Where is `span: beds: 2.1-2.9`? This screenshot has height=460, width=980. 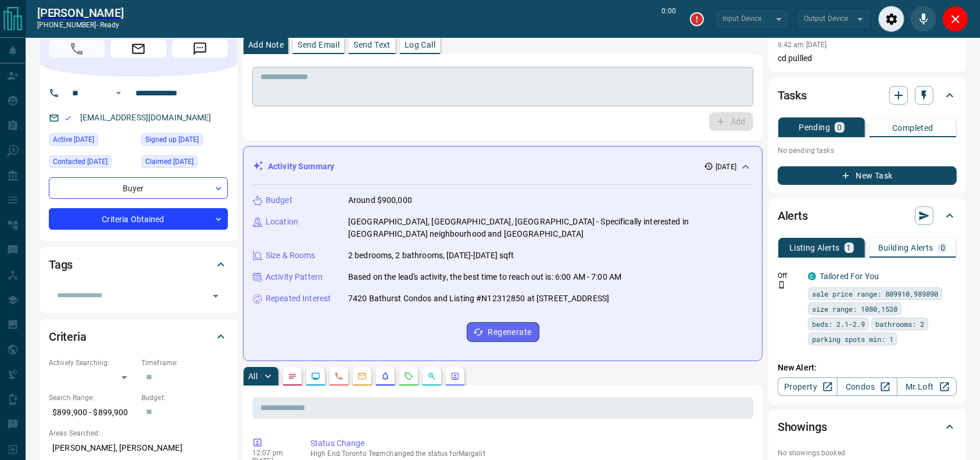
span: beds: 2.1-2.9 is located at coordinates (838, 324).